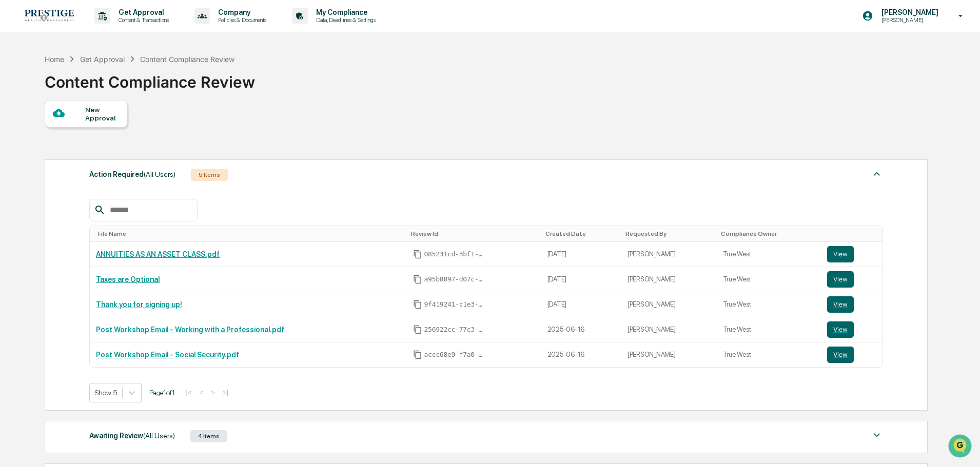  What do you see at coordinates (42, 154) in the screenshot?
I see `span: Data Lookup` at bounding box center [42, 154].